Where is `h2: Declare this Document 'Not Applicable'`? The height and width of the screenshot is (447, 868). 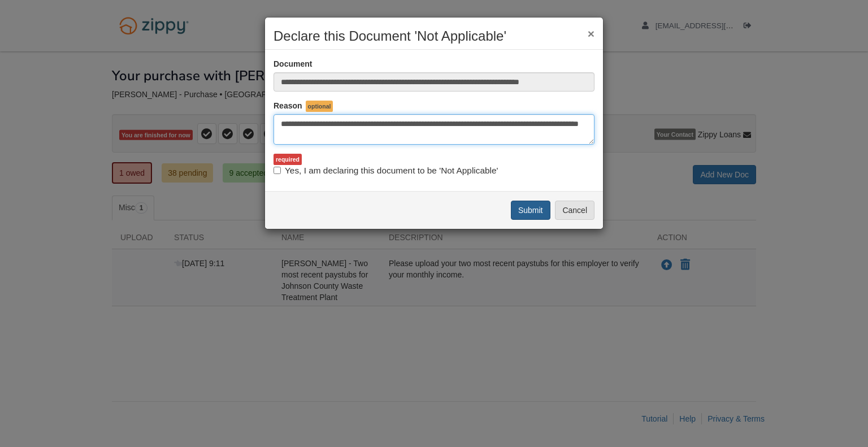
h2: Declare this Document 'Not Applicable' is located at coordinates (434, 36).